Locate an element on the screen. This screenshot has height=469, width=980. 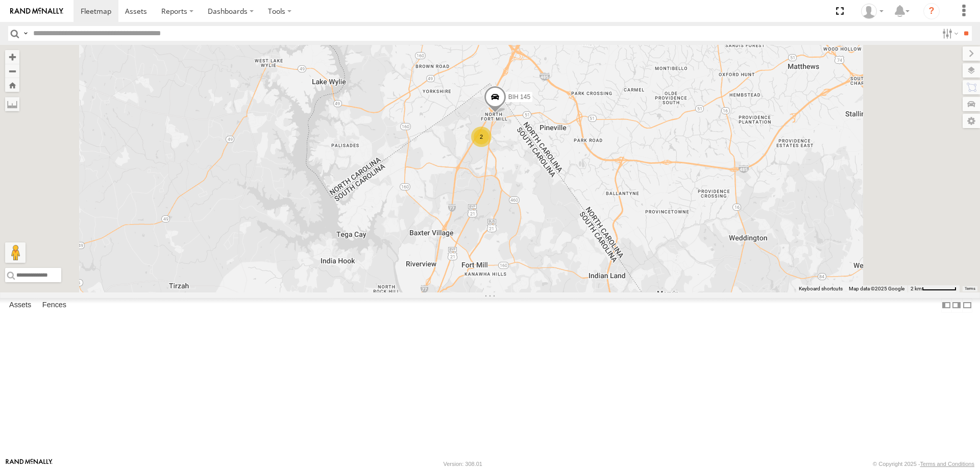
a: Visit our Website is located at coordinates (29, 464).